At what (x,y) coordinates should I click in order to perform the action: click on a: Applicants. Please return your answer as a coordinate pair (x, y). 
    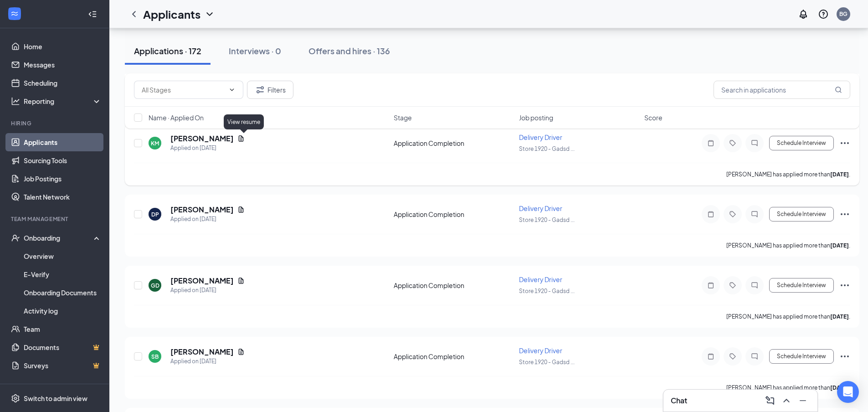
    Looking at the image, I should click on (62, 143).